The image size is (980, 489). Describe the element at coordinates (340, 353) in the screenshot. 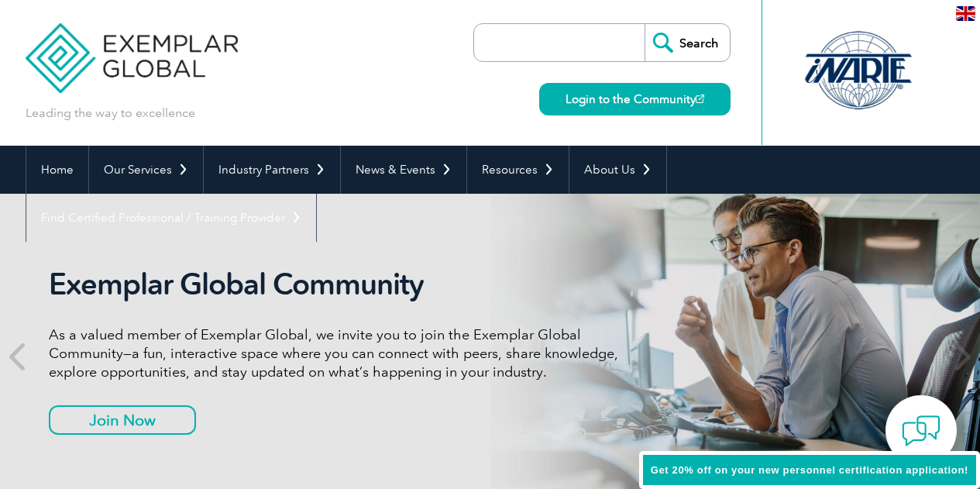

I see `p: As a valued member of Exemplar Global, we invite you to join the Exemplar Global Community—a fun,...` at that location.